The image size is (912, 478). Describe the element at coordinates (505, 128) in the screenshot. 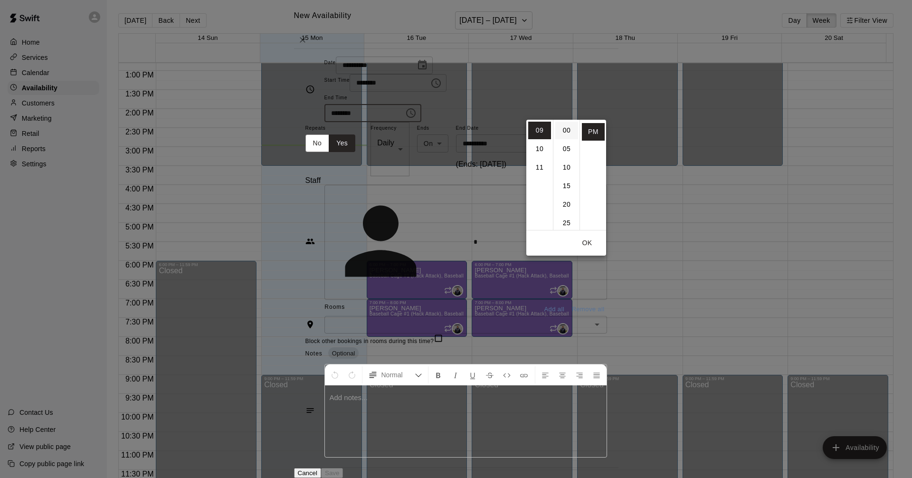

I see `span: End Date` at that location.